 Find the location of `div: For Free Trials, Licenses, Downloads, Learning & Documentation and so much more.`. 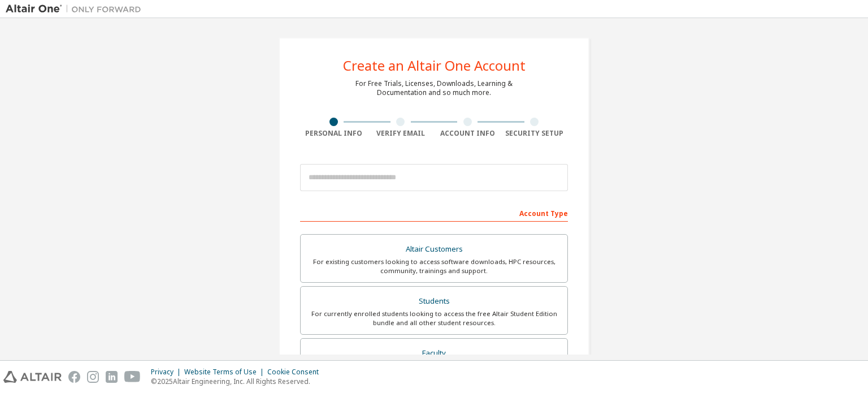

div: For Free Trials, Licenses, Downloads, Learning & Documentation and so much more. is located at coordinates (434, 88).